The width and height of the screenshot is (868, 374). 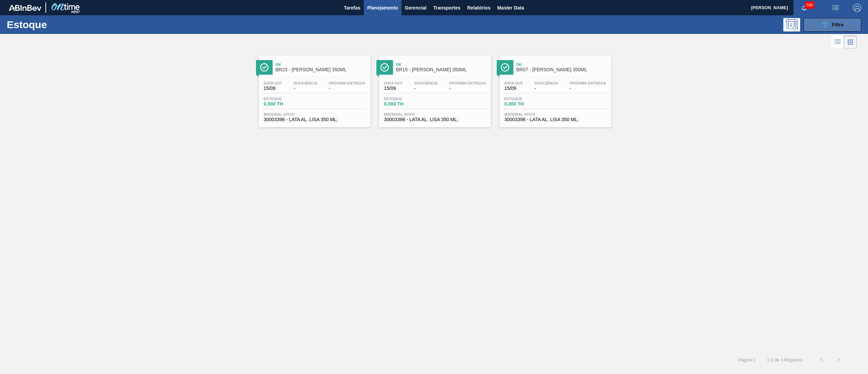 I want to click on button: Notificações, so click(x=805, y=8).